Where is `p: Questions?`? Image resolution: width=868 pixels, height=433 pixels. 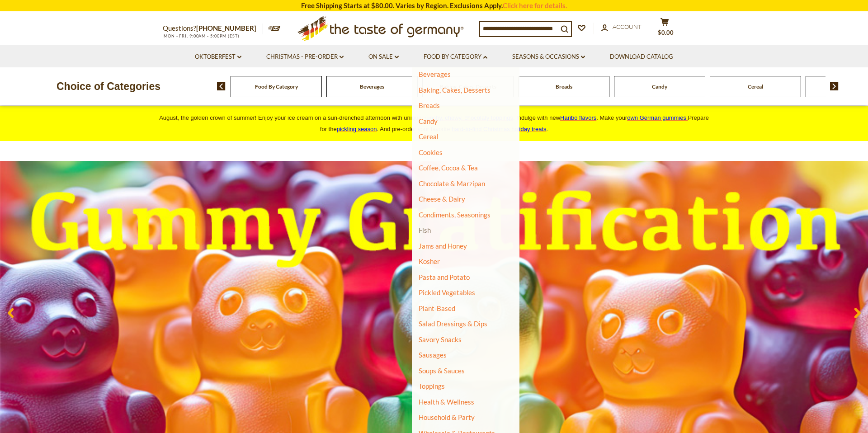
p: Questions? is located at coordinates (213, 29).